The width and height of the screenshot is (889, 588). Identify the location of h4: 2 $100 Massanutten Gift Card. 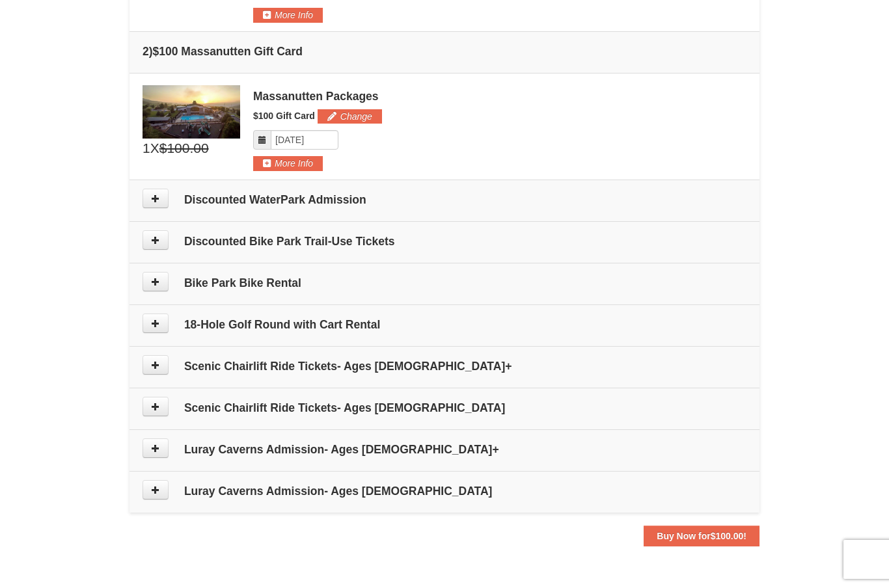
(444, 52).